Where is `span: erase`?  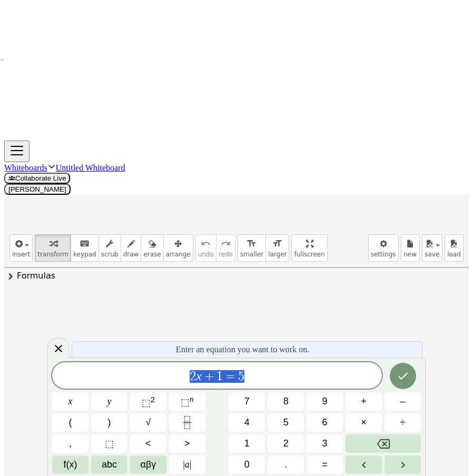
span: erase is located at coordinates (152, 254).